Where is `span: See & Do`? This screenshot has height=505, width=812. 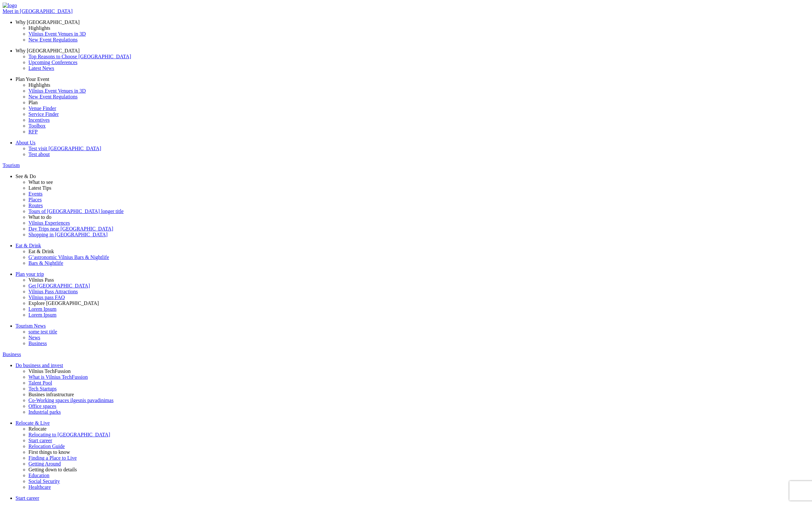 span: See & Do is located at coordinates (25, 176).